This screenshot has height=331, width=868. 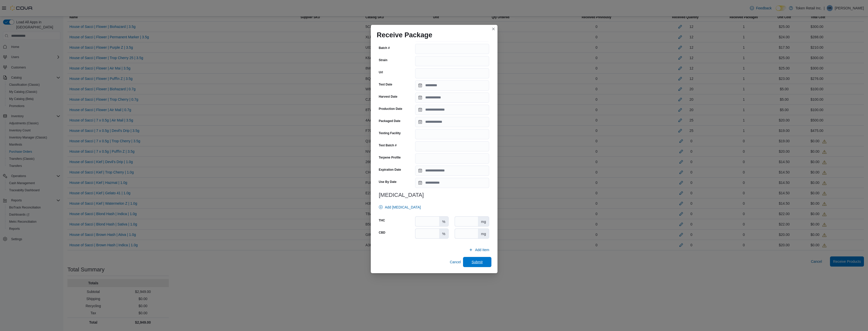 What do you see at coordinates (390, 170) in the screenshot?
I see `label: Expiration Date` at bounding box center [390, 170].